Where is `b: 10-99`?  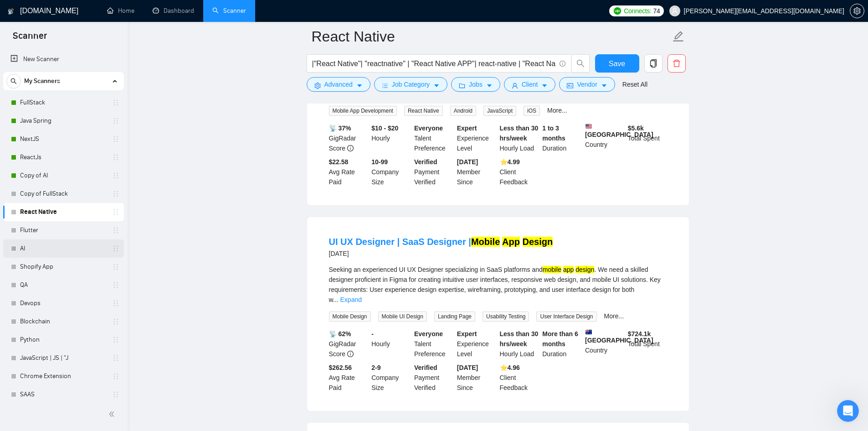 b: 10-99 is located at coordinates (380, 162).